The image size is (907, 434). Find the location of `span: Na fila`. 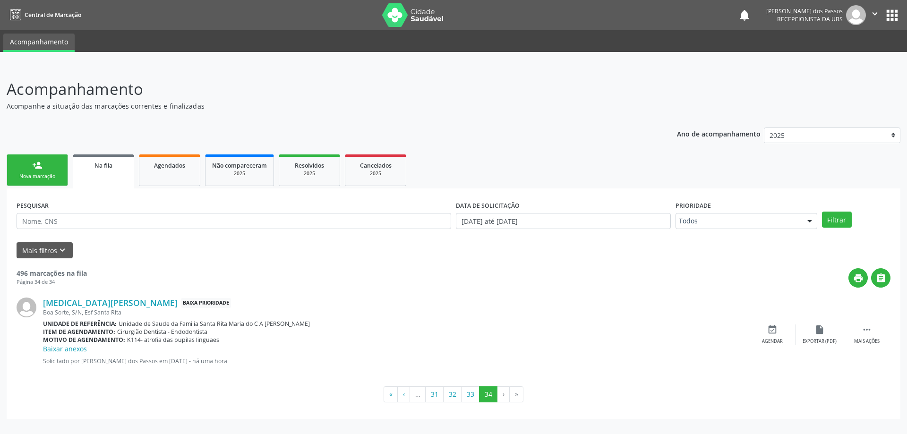

span: Na fila is located at coordinates (103, 165).